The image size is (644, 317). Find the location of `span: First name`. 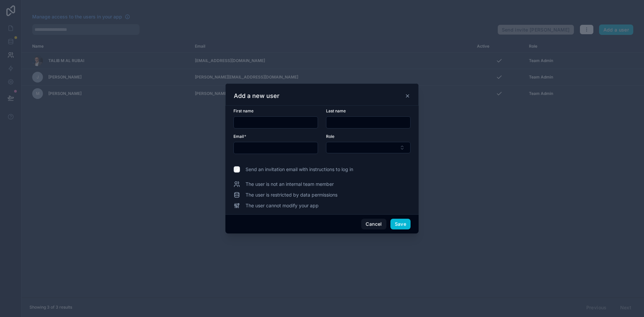

span: First name is located at coordinates (243, 111).